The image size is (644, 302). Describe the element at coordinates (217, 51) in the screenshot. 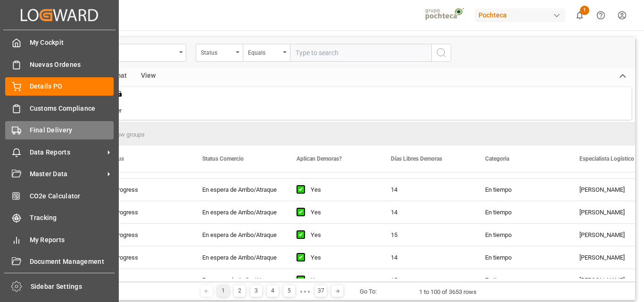

I see `div: Status` at that location.